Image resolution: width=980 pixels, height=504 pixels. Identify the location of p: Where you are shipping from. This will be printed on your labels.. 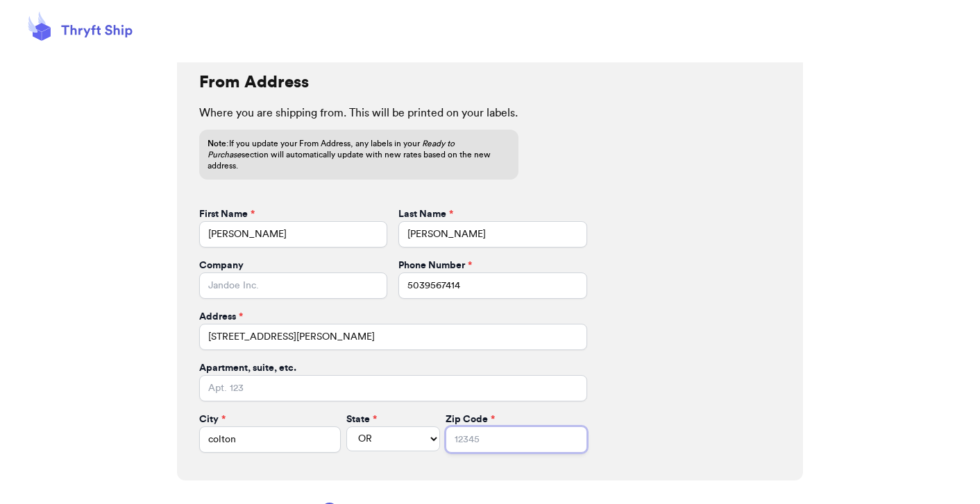
(490, 113).